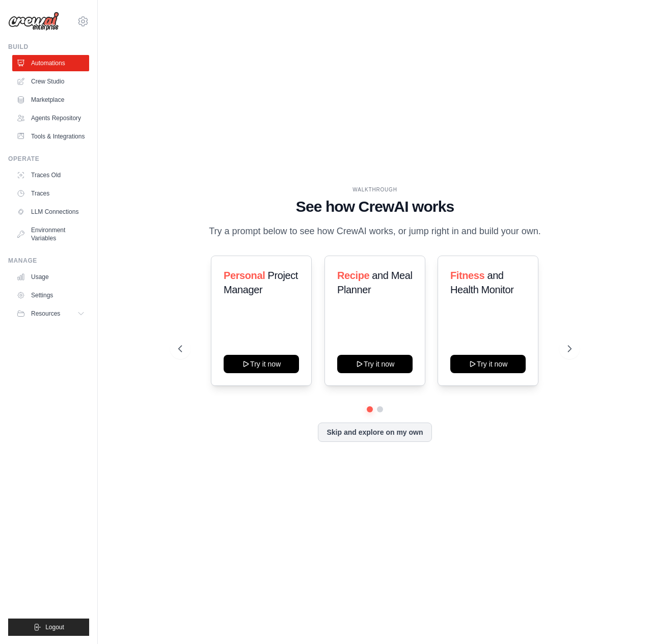 The height and width of the screenshot is (644, 652). What do you see at coordinates (55, 627) in the screenshot?
I see `span: Logout` at bounding box center [55, 627].